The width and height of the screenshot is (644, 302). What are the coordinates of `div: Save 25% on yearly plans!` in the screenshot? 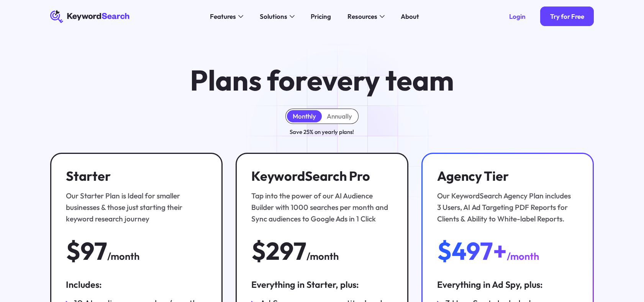 It's located at (322, 131).